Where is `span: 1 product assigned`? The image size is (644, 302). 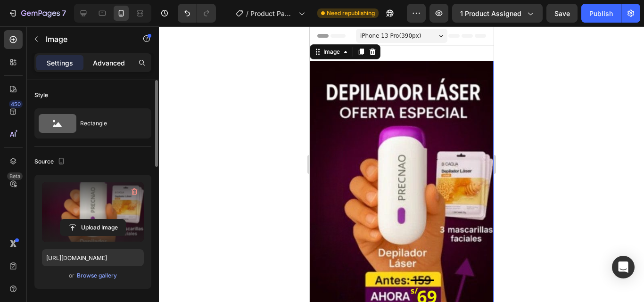 span: 1 product assigned is located at coordinates (490, 14).